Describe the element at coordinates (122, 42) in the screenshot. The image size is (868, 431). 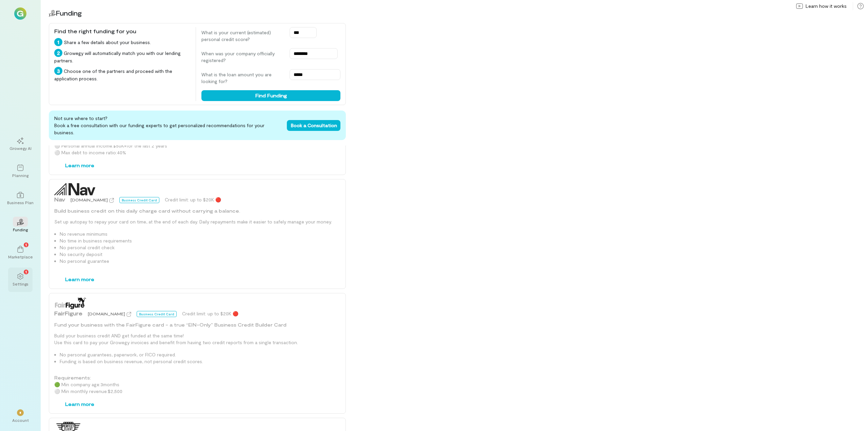
I see `div: Share a few details about your business.` at that location.